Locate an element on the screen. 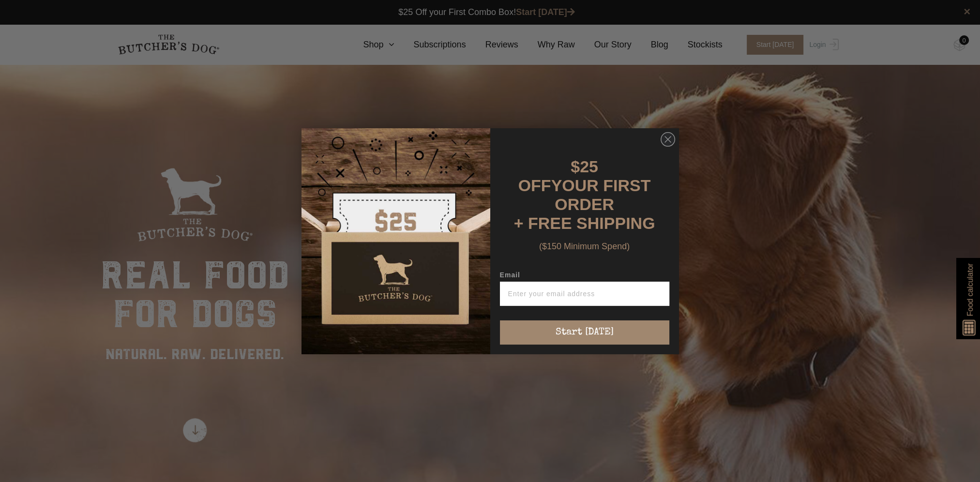  label: Email is located at coordinates (585, 276).